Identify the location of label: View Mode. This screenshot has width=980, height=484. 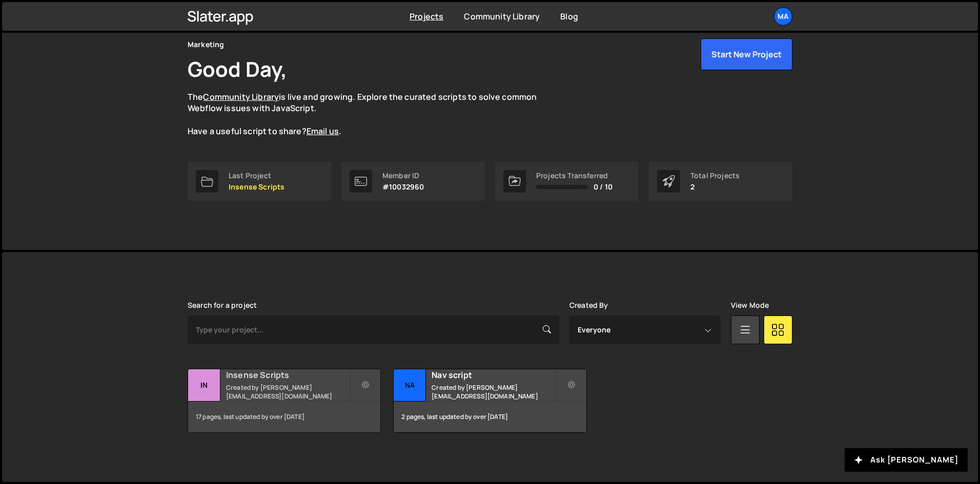
(750, 305).